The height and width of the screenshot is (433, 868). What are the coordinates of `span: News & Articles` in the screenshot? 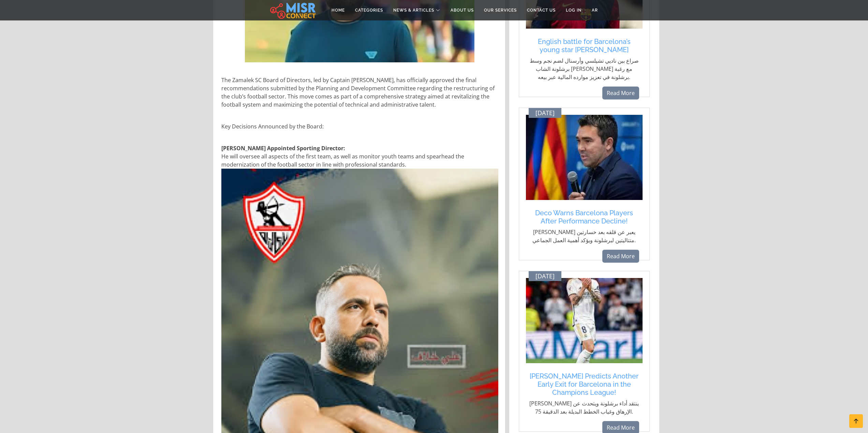 It's located at (414, 10).